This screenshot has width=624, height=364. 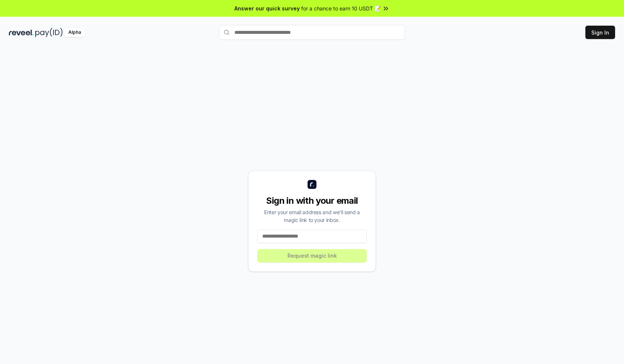 I want to click on span: Answer our quick survey, so click(x=268, y=9).